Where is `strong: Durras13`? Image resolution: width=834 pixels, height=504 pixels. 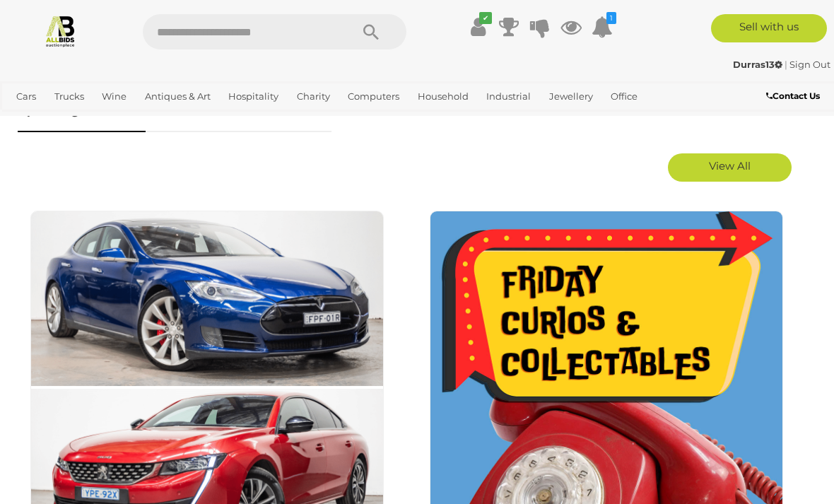
strong: Durras13 is located at coordinates (758, 64).